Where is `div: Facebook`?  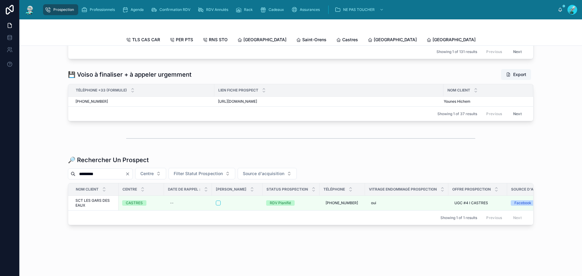
div: Facebook is located at coordinates (523, 203).